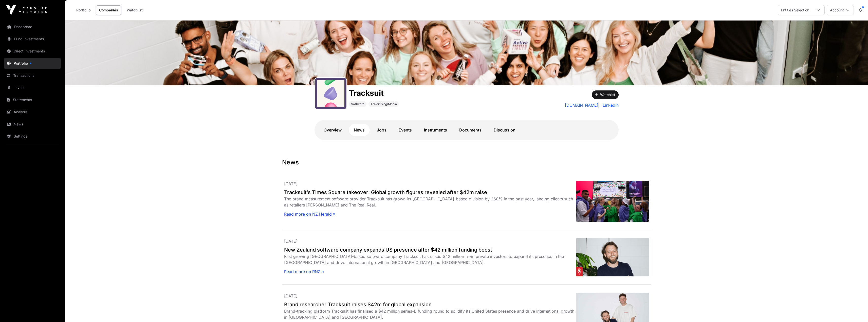 The width and height of the screenshot is (868, 322). Describe the element at coordinates (855, 310) in the screenshot. I see `div: Chat Widget` at that location.